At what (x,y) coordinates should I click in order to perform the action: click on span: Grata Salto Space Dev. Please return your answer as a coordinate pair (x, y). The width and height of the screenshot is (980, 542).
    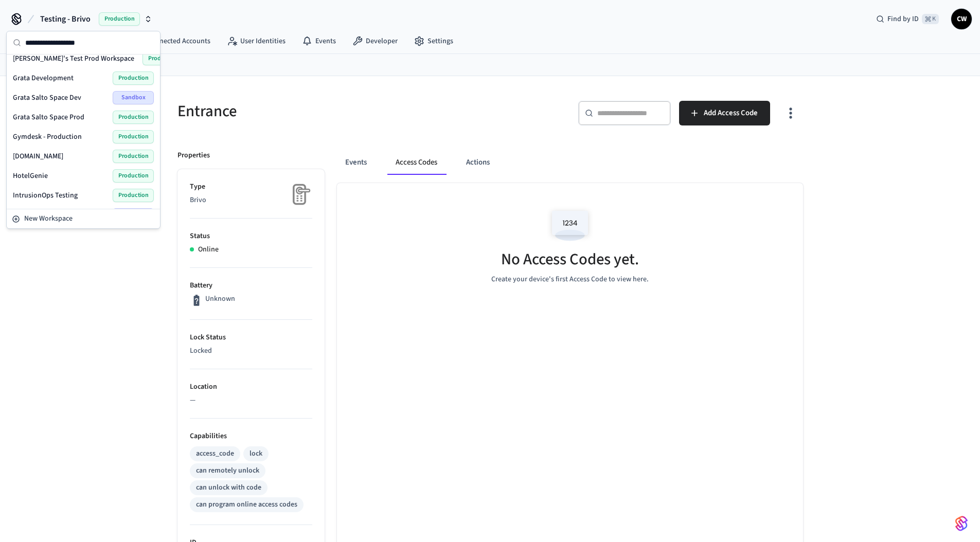
    Looking at the image, I should click on (47, 98).